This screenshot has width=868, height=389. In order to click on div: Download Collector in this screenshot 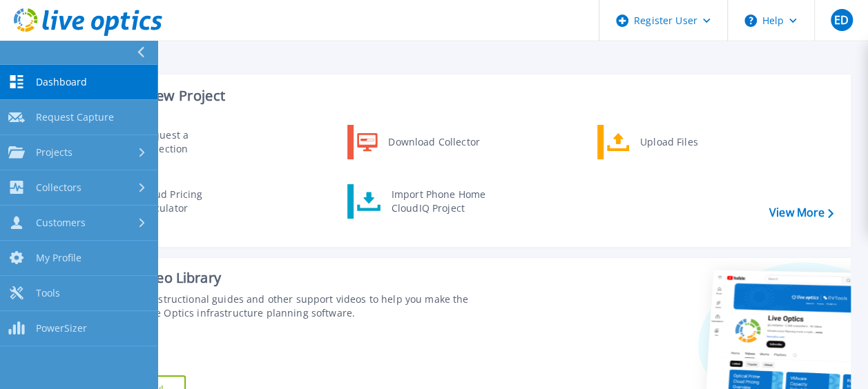, I will do `click(433, 142)`.